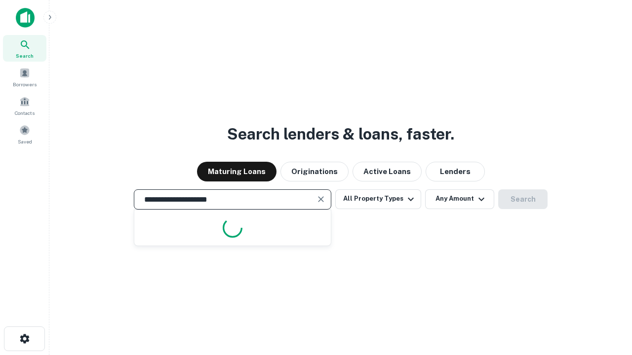 The image size is (632, 355). Describe the element at coordinates (25, 48) in the screenshot. I see `div: Search` at that location.